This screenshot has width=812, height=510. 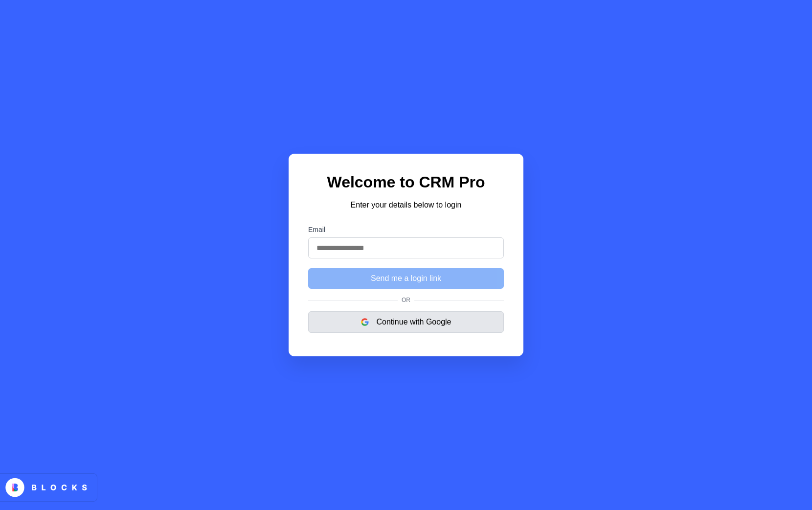 I want to click on p: Enter your details below to login, so click(x=406, y=205).